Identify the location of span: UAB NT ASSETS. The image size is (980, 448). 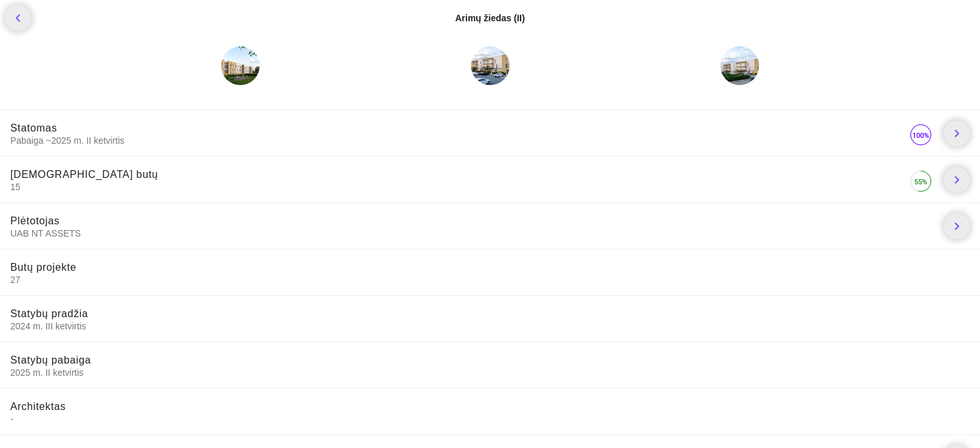
(471, 233).